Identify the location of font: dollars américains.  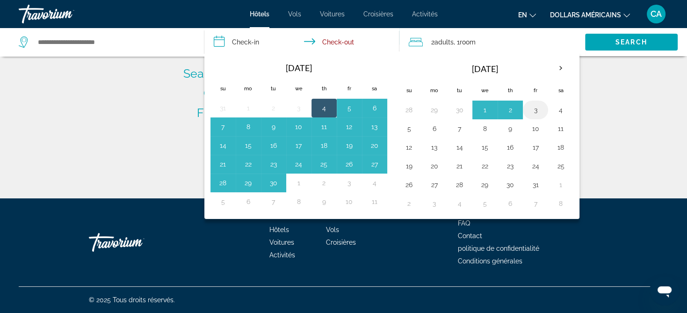
(586, 15).